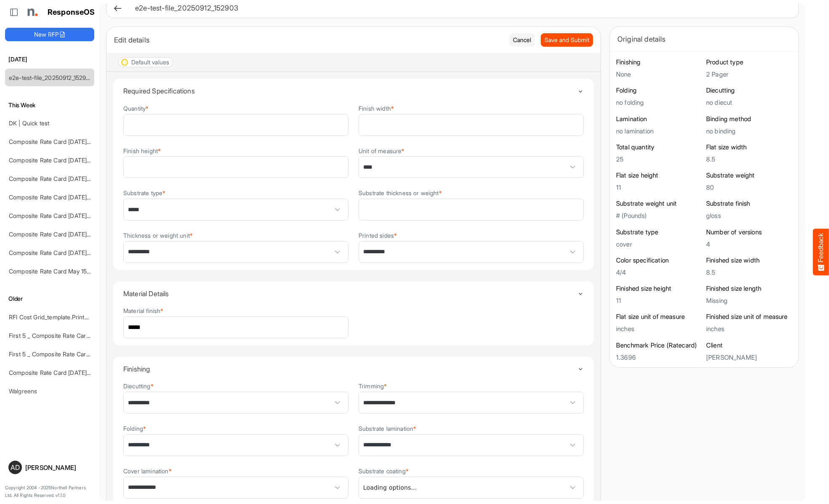 This screenshot has width=829, height=504. I want to click on h6: Older, so click(49, 298).